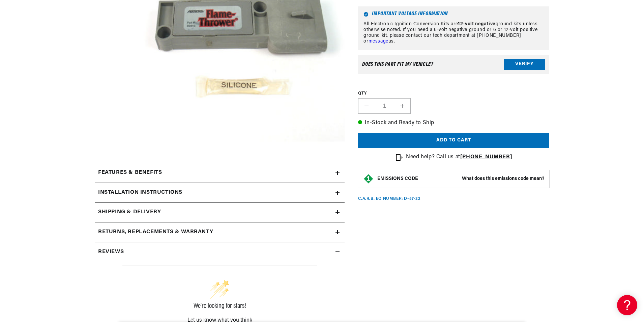  I want to click on h2: Installation instructions, so click(140, 193).